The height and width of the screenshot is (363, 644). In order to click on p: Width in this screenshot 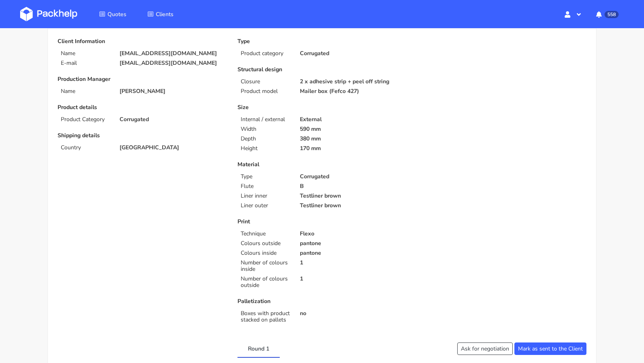, I will do `click(266, 129)`.